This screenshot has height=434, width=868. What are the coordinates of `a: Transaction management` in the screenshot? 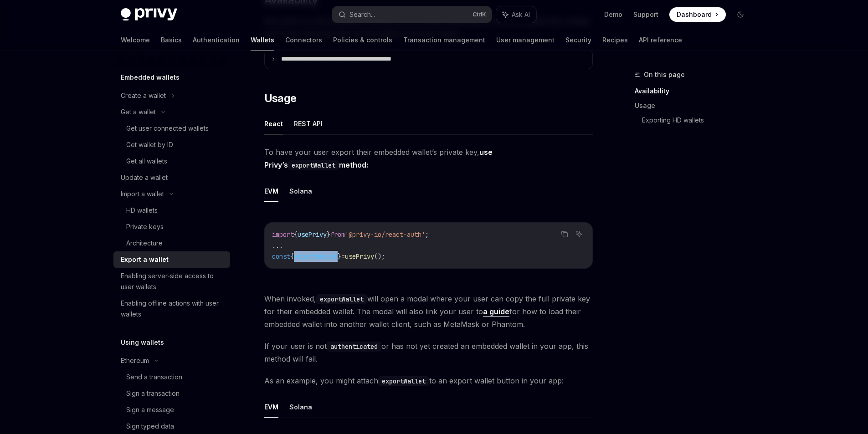 It's located at (444, 40).